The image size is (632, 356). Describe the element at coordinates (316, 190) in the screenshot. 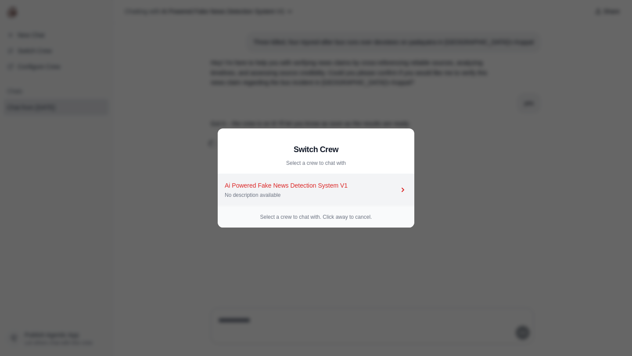

I see `a: Ai Powered Fake News Detection System V1 No description available` at that location.